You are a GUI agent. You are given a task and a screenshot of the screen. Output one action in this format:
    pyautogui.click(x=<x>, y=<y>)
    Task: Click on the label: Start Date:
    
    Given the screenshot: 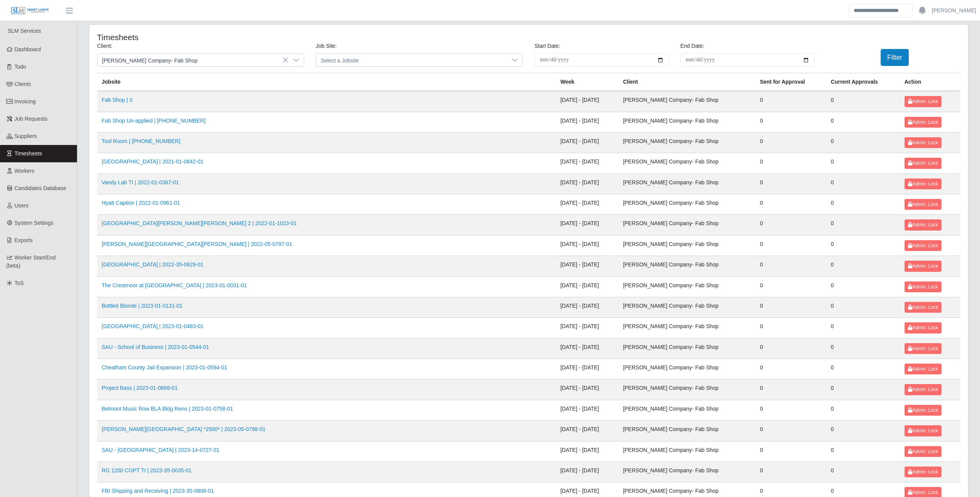 What is the action you would take?
    pyautogui.click(x=547, y=46)
    